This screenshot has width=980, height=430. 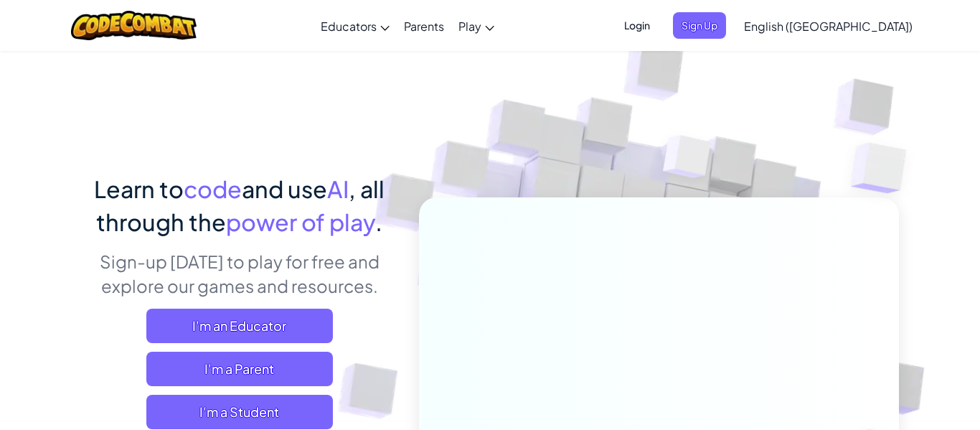 What do you see at coordinates (284, 189) in the screenshot?
I see `span: and use` at bounding box center [284, 189].